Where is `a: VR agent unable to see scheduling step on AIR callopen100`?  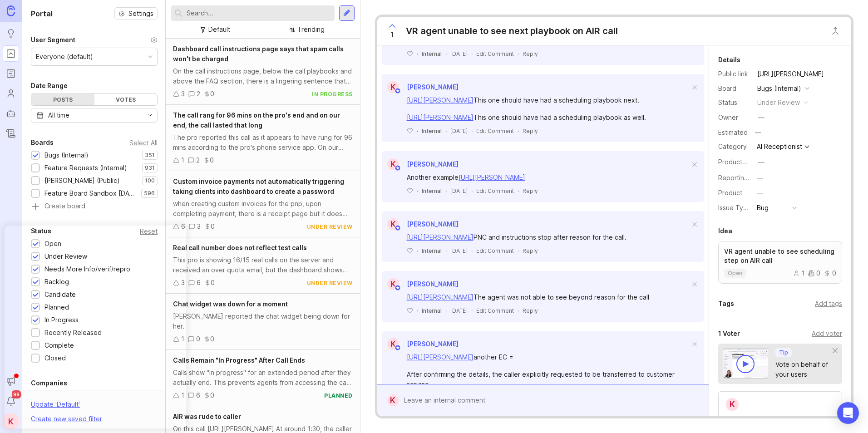 a: VR agent unable to see scheduling step on AIR callopen100 is located at coordinates (780, 262).